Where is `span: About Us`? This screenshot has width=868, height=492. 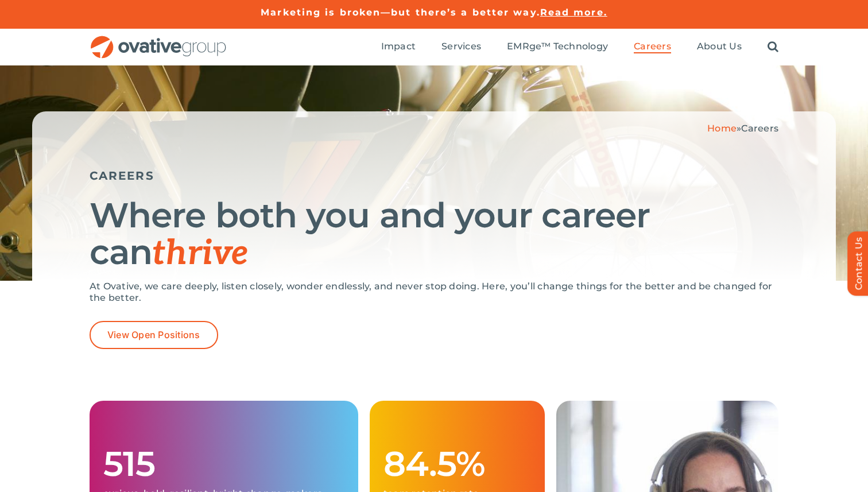 span: About Us is located at coordinates (719, 47).